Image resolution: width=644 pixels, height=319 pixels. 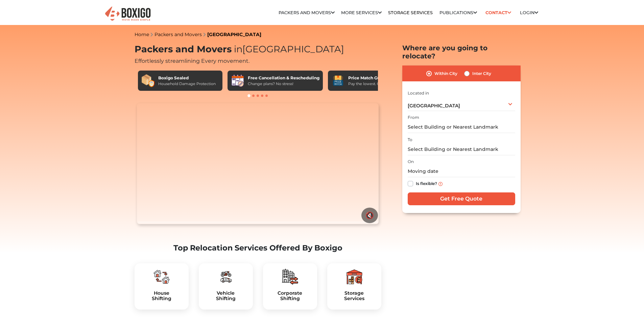 What do you see at coordinates (290, 296) in the screenshot?
I see `a: CorporateShifting` at bounding box center [290, 296].